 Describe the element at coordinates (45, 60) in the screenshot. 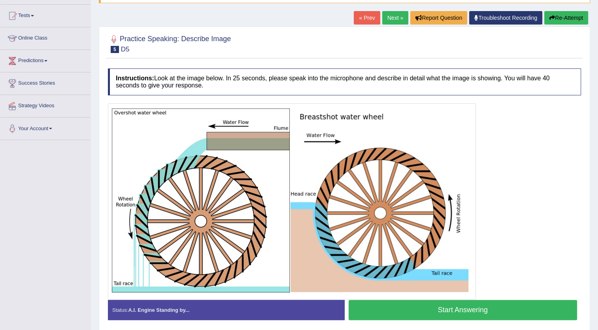

I see `a: Predictions` at that location.